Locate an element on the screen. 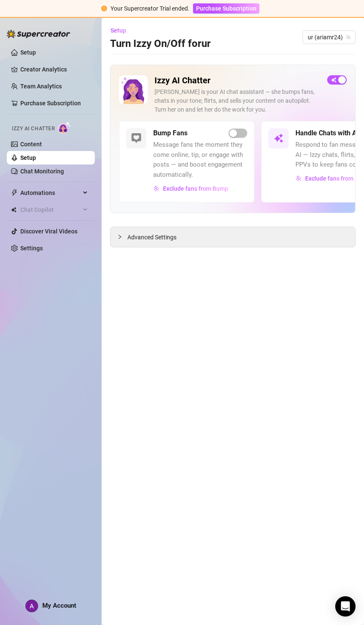 The width and height of the screenshot is (364, 625). h2: Izzy AI Chatter is located at coordinates (237, 80).